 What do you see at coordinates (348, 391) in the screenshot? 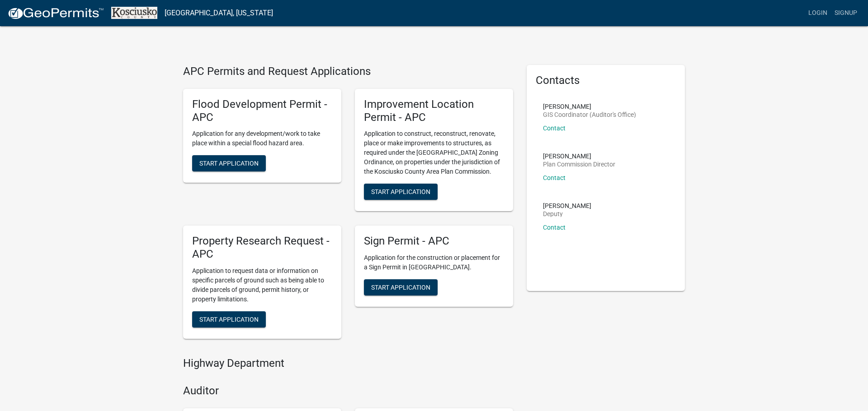
I see `h4: Auditor` at bounding box center [348, 391].